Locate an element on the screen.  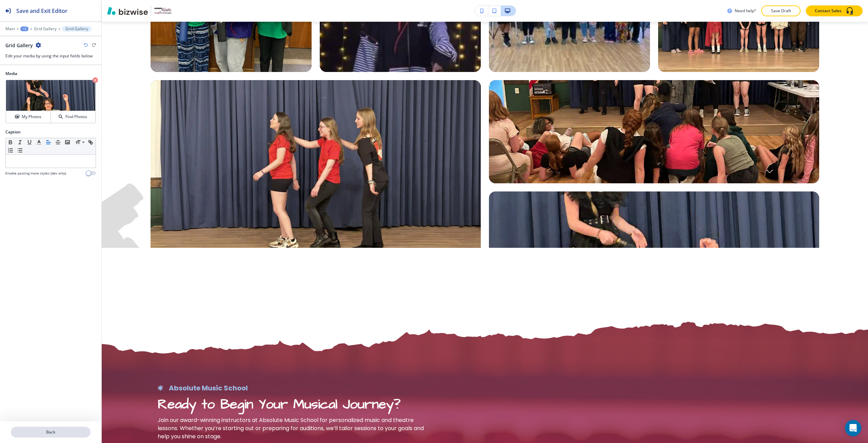
p: Absolute Music School is located at coordinates (293, 388).